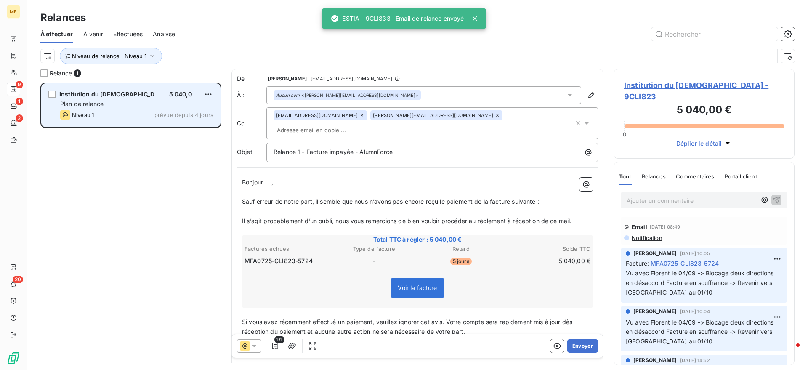  Describe the element at coordinates (279, 339) in the screenshot. I see `span: 1/1` at that location.